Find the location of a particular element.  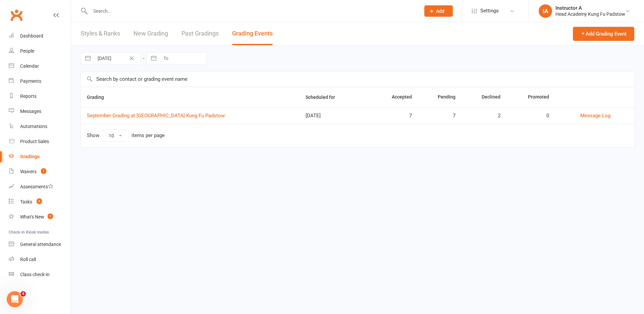

a: Styles & Ranks is located at coordinates (100, 34).